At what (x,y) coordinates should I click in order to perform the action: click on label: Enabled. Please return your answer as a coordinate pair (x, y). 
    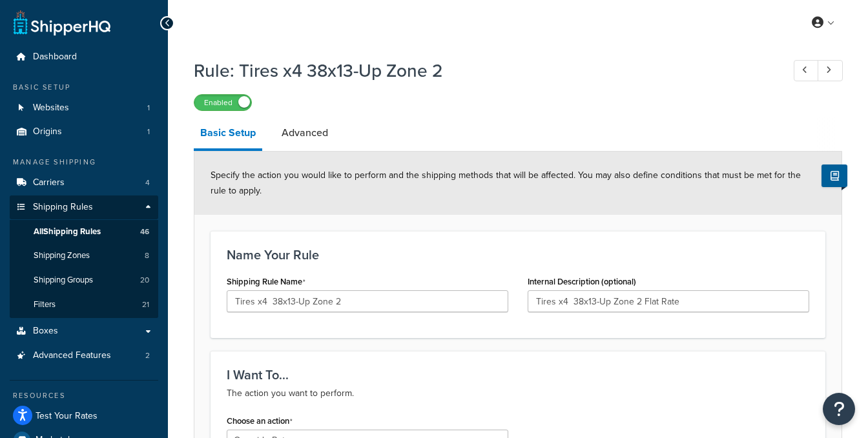
    Looking at the image, I should click on (222, 103).